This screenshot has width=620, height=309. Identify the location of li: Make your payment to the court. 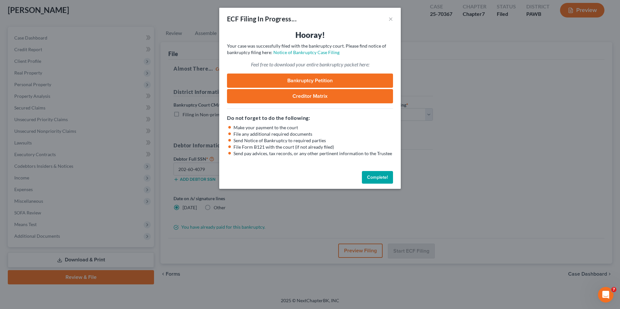
(313, 128).